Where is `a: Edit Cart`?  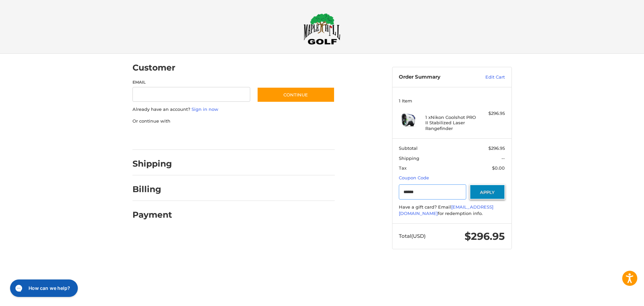 a: Edit Cart is located at coordinates (487, 77).